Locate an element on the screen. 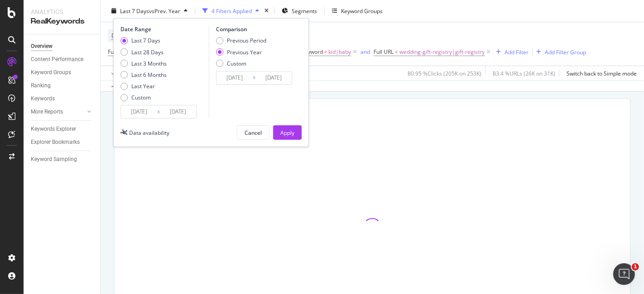  a: Ranking is located at coordinates (62, 86).